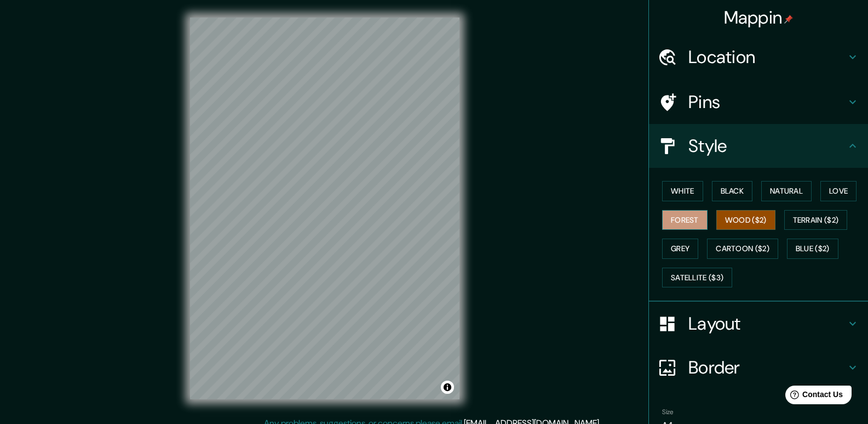  Describe the element at coordinates (668, 411) in the screenshot. I see `label: Size` at that location.